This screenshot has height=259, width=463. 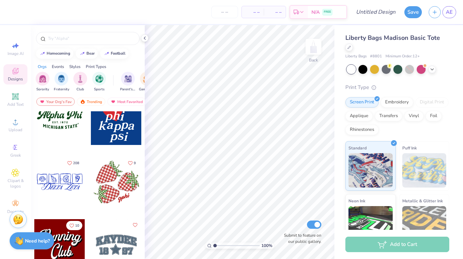 What do you see at coordinates (15, 211) in the screenshot?
I see `span: Decorate` at bounding box center [15, 211].